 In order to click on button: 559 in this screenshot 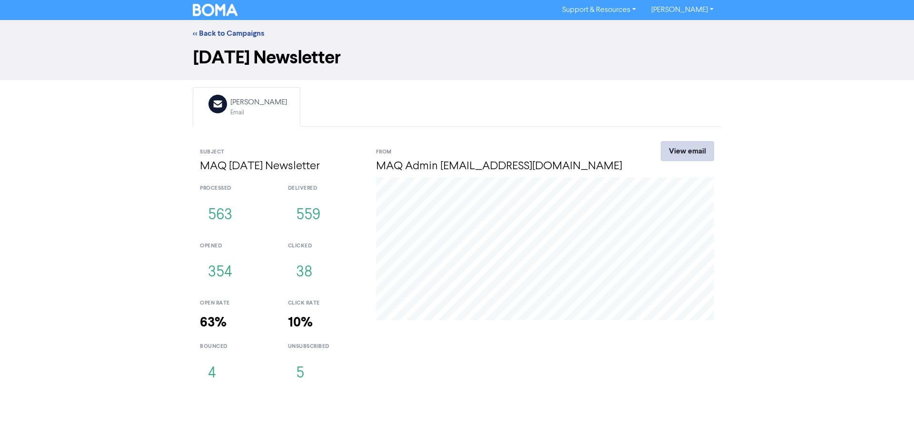, I will do `click(308, 215)`.